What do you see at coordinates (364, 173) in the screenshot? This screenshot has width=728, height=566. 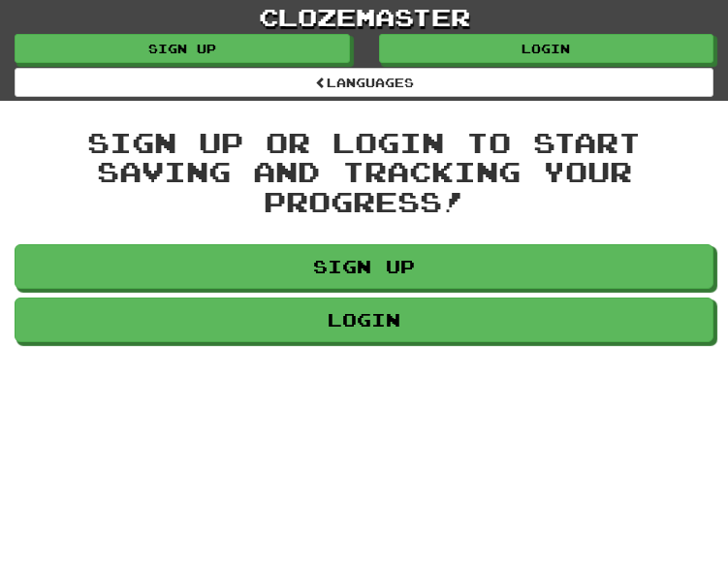 I see `div: Sign up or login to start saving and tracking your progress!` at bounding box center [364, 173].